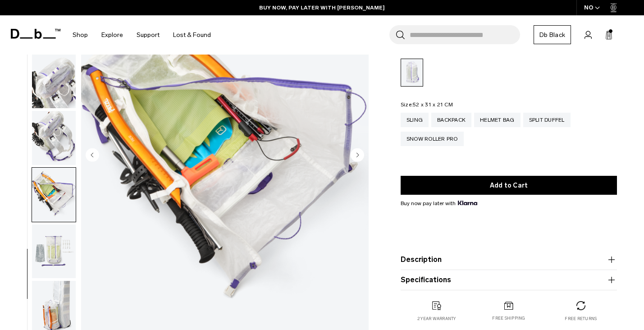  Describe the element at coordinates (53, 138) in the screenshot. I see `button: Weigh_Lighter_Backpack_25L_13.png` at that location.